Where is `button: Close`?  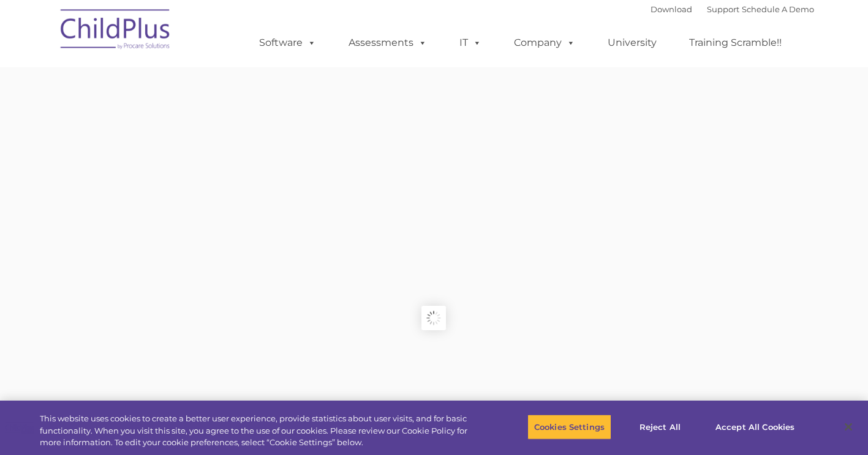
button: Close is located at coordinates (848, 427).